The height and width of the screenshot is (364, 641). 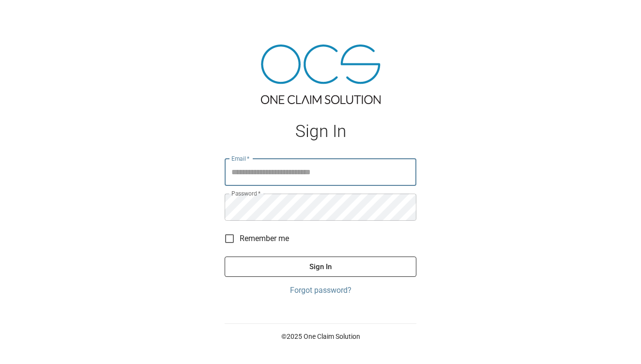 What do you see at coordinates (320, 131) in the screenshot?
I see `h1: Sign In` at bounding box center [320, 131].